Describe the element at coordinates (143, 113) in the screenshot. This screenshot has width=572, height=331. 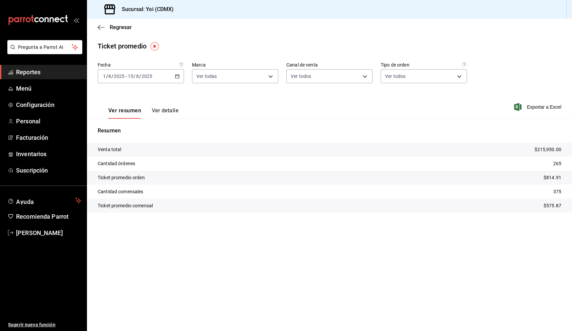
I see `div: navigation tabs` at that location.